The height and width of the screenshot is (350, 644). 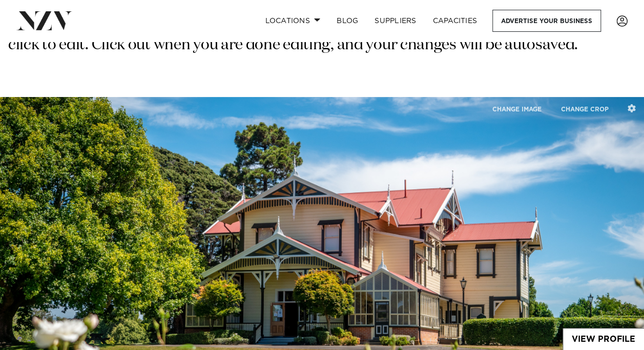 What do you see at coordinates (517, 109) in the screenshot?
I see `button: CHANGE IMAGE` at bounding box center [517, 109].